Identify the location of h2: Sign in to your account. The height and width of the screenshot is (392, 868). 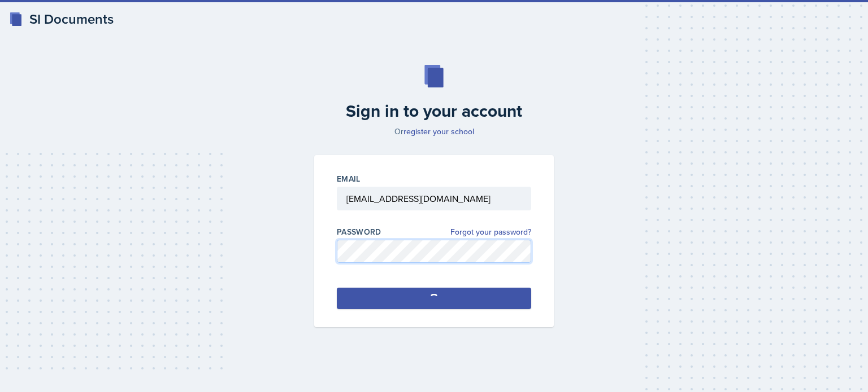
(434, 112).